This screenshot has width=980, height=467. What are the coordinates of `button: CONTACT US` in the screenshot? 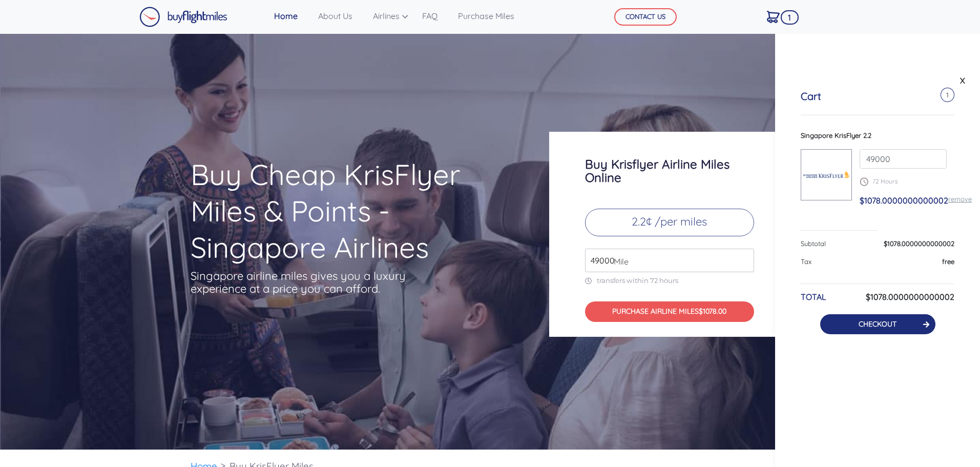 It's located at (646, 17).